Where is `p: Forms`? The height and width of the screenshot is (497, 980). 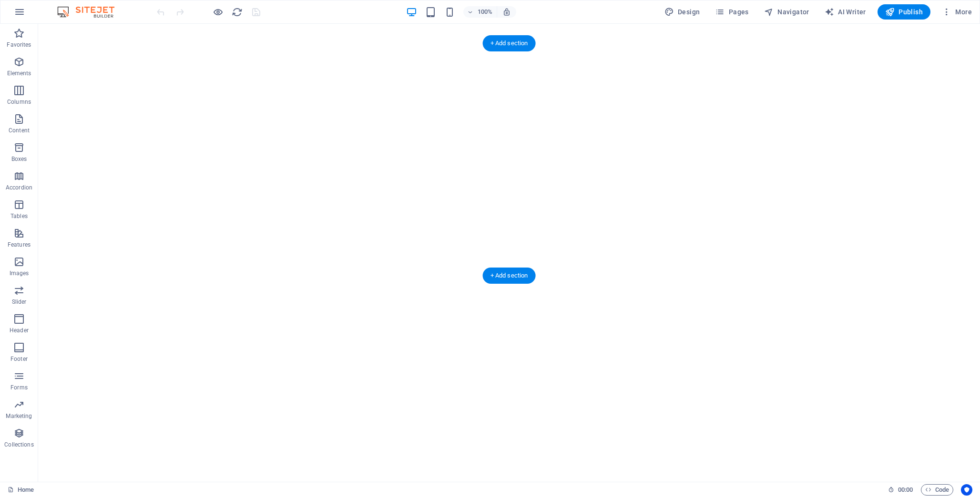
p: Forms is located at coordinates (19, 387).